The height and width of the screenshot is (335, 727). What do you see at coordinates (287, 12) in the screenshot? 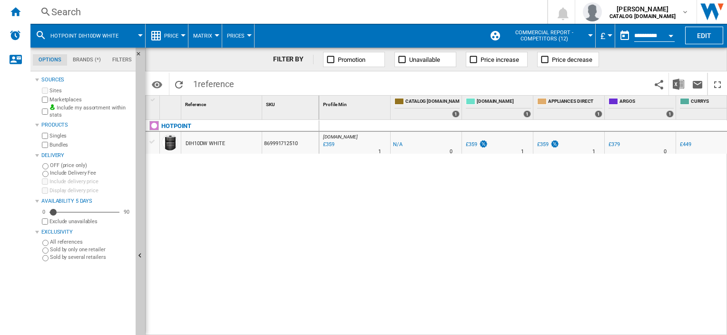
I see `div: Search` at bounding box center [287, 12].